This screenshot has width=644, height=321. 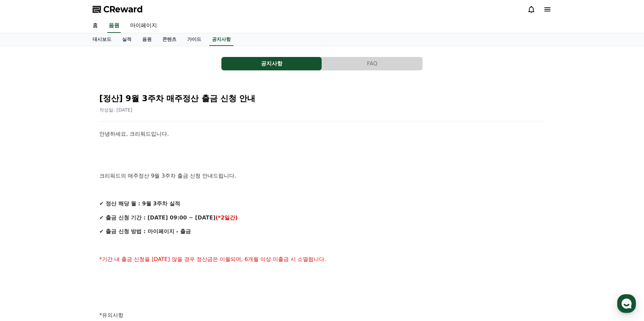 I want to click on span: *유의사항, so click(x=111, y=315).